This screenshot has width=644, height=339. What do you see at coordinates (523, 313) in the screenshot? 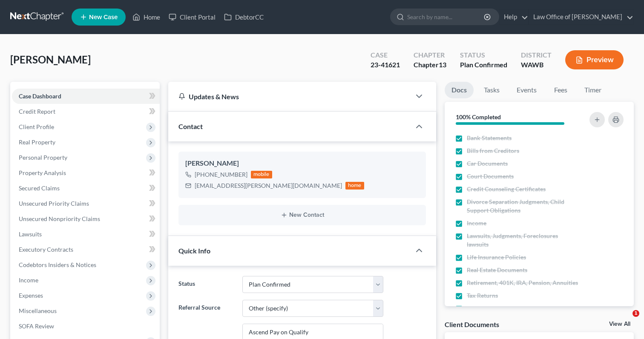
I see `span: Photo Identification & Social Security Proof` at bounding box center [523, 313].